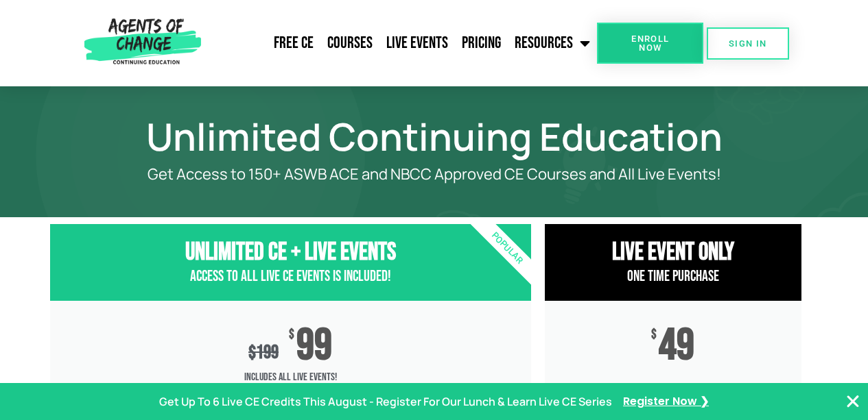 The height and width of the screenshot is (420, 868). What do you see at coordinates (677, 346) in the screenshot?
I see `span: 49` at bounding box center [677, 346].